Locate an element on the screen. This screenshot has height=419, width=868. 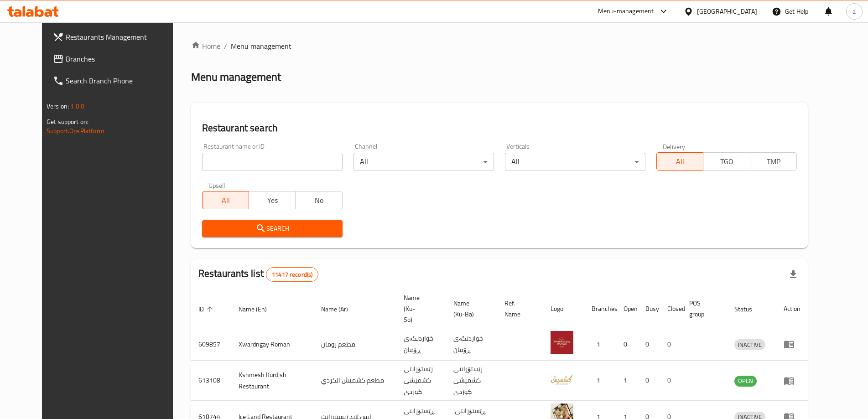
span: Branches is located at coordinates (123, 59).